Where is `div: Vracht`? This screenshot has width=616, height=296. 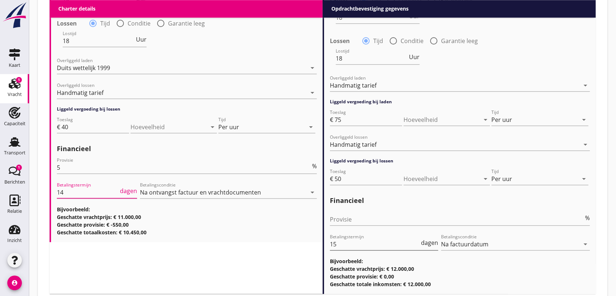
div: Vracht is located at coordinates (15, 94).